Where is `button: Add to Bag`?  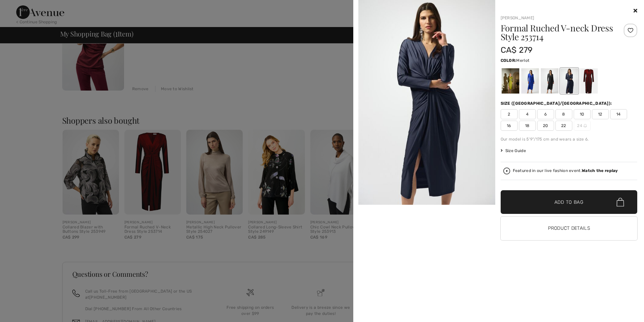 button: Add to Bag is located at coordinates (569, 202).